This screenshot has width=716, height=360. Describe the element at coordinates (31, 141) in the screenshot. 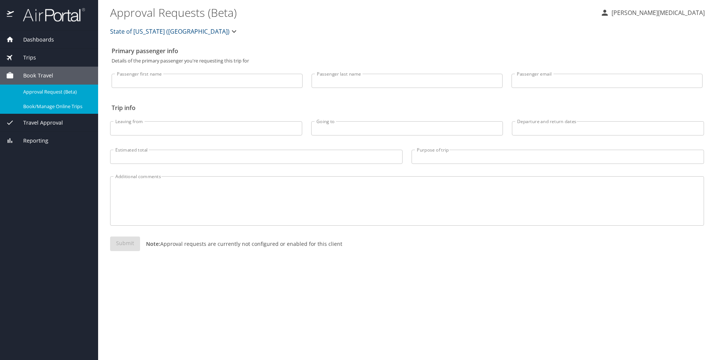

I see `span: Reporting` at that location.